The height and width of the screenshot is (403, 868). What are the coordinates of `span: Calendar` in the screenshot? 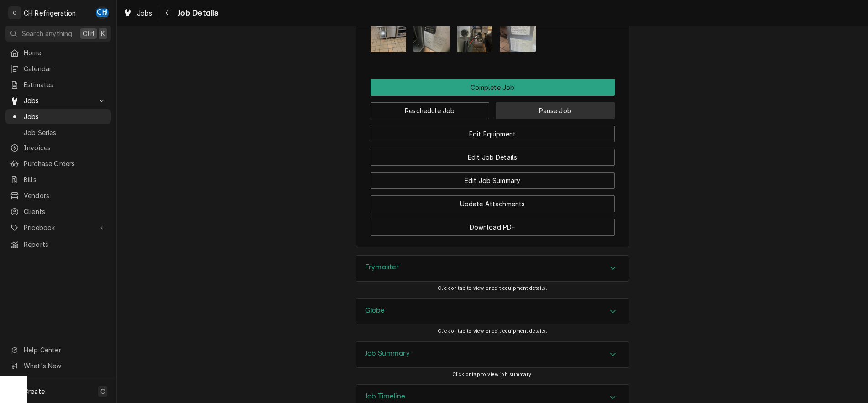 It's located at (64, 68).